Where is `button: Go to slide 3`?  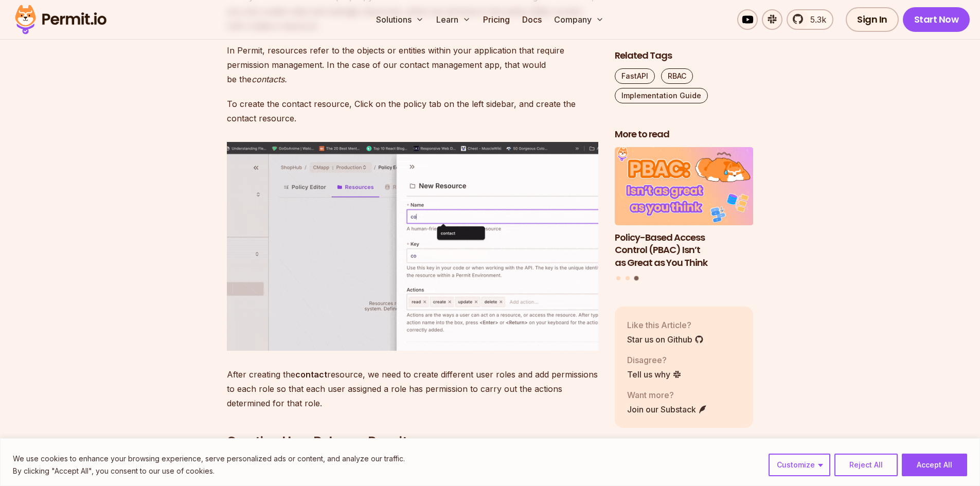
button: Go to slide 3 is located at coordinates (636, 278).